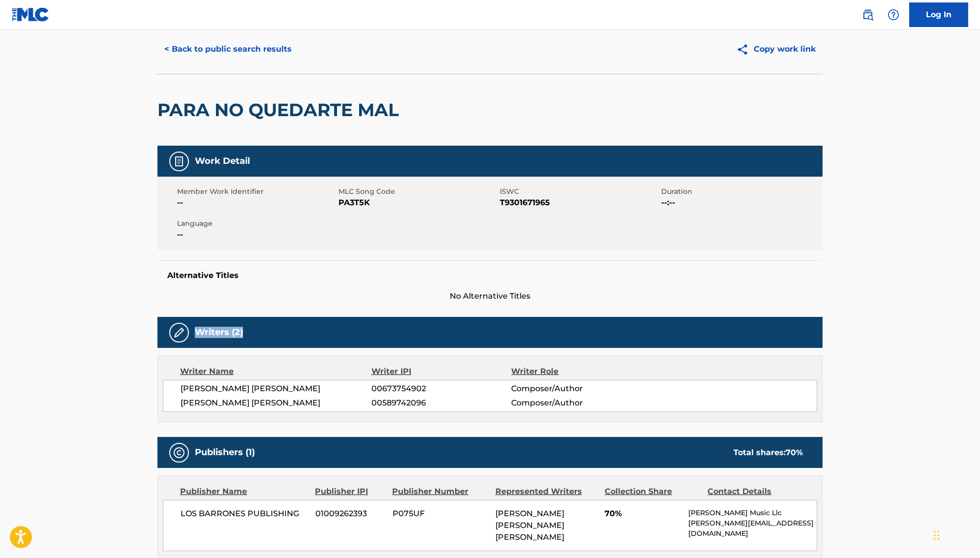 The height and width of the screenshot is (558, 980). What do you see at coordinates (955, 535) in the screenshot?
I see `div: Chat Widget` at bounding box center [955, 535].